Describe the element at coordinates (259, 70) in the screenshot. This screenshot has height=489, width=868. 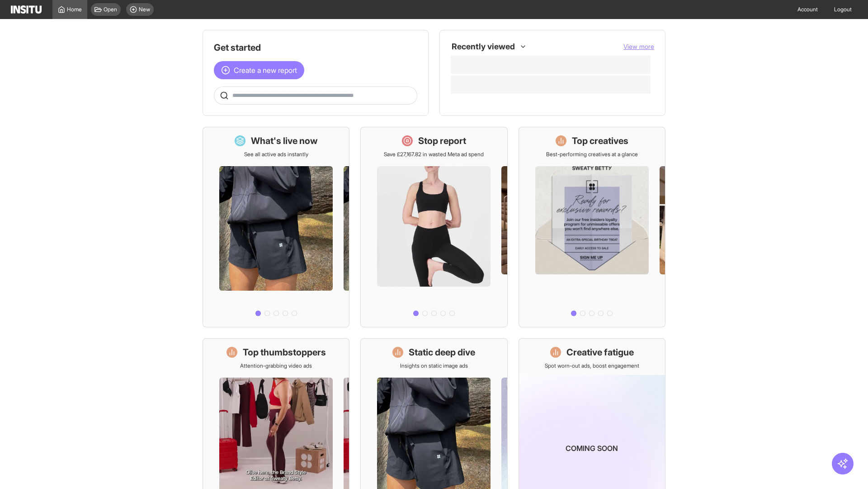
I see `button: Create a new report` at that location.